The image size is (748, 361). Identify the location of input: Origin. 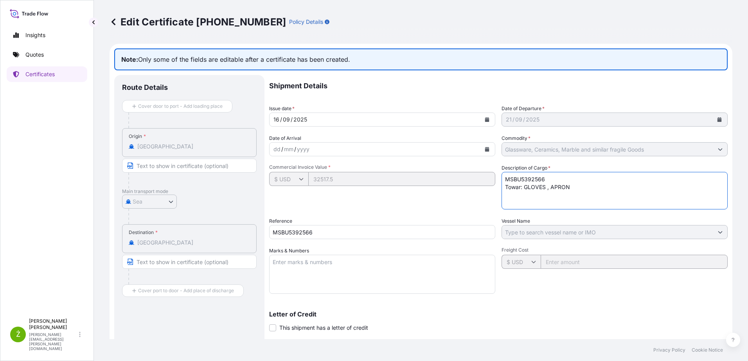
(192, 147).